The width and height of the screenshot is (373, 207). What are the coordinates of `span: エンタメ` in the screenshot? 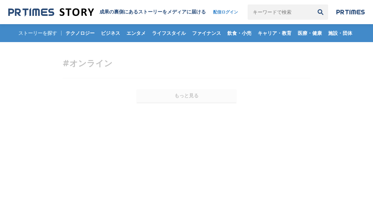 It's located at (136, 33).